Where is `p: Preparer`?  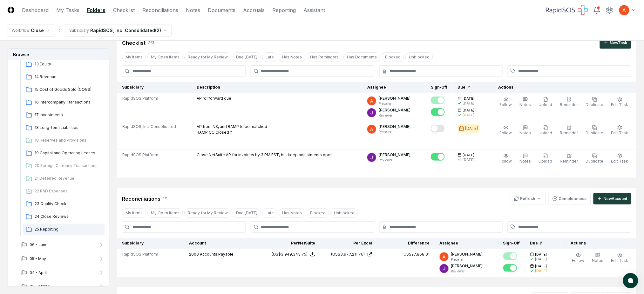
p: Preparer is located at coordinates (395, 132).